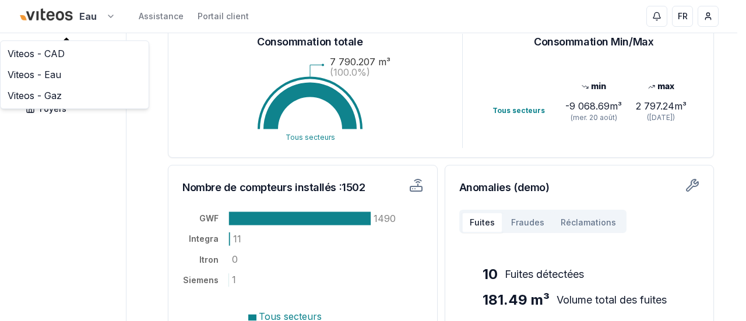 Image resolution: width=746 pixels, height=321 pixels. Describe the element at coordinates (360, 62) in the screenshot. I see `text: 7 790.207 m³` at that location.